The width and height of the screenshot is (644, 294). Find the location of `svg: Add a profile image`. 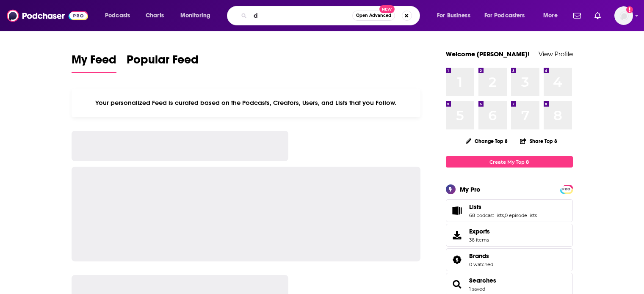

svg: Add a profile image is located at coordinates (629, 10).